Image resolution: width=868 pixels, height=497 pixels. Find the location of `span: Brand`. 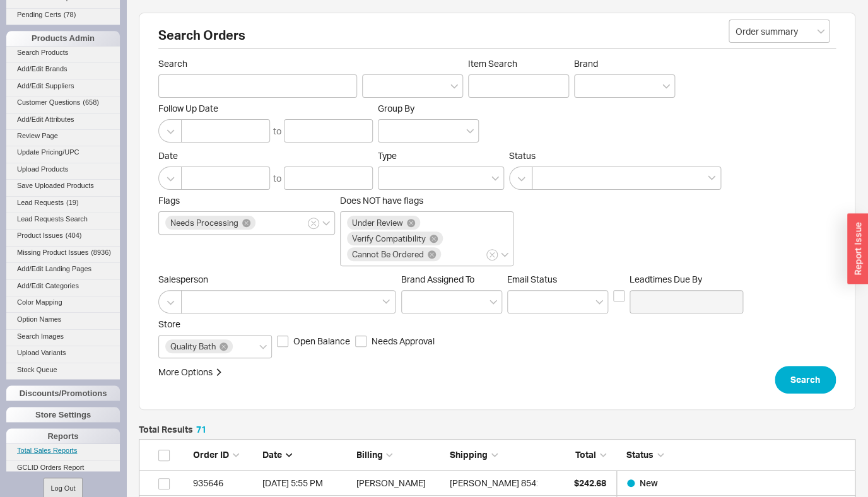

span: Brand is located at coordinates (586, 64).